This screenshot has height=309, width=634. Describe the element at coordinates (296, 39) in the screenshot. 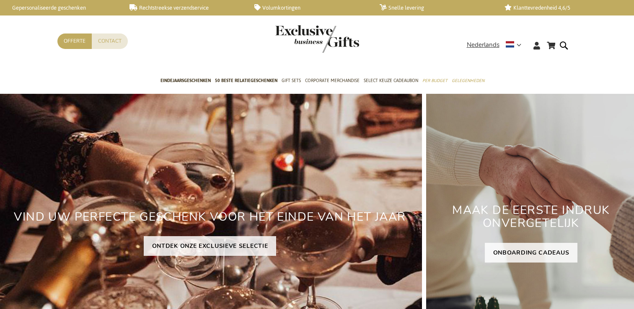

I see `a: store logo` at that location.